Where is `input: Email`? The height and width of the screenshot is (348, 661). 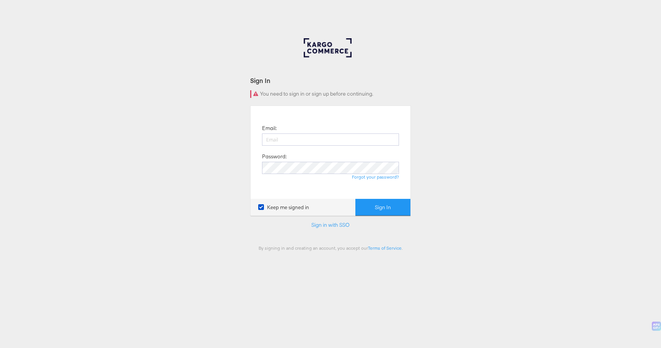 input: Email is located at coordinates (331, 140).